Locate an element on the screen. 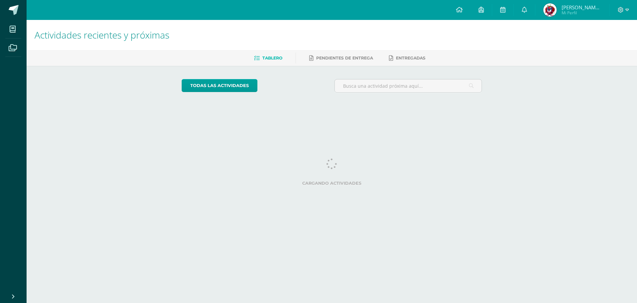 This screenshot has width=637, height=303. a: Pendientes de entrega is located at coordinates (341, 58).